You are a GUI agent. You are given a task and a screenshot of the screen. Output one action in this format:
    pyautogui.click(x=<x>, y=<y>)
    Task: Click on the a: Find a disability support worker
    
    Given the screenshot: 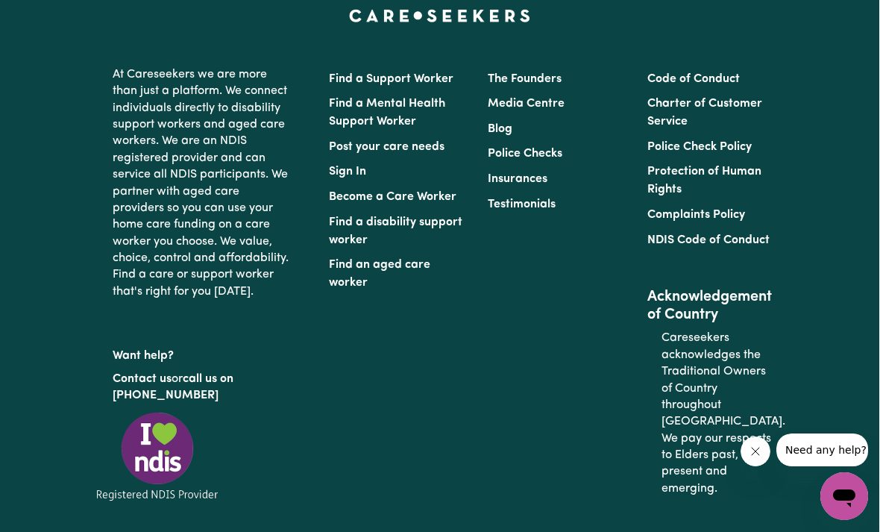 What is the action you would take?
    pyautogui.click(x=395, y=231)
    